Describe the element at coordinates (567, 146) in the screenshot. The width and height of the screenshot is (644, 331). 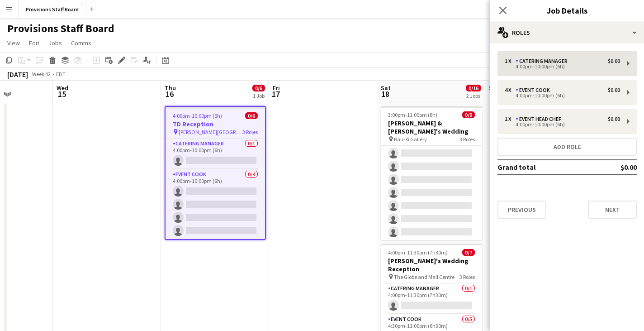
I see `button: Add role` at that location.